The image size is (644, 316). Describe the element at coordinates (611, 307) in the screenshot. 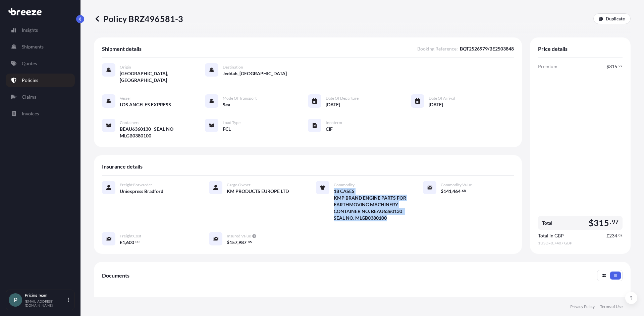

I see `a: Terms of Use` at that location.